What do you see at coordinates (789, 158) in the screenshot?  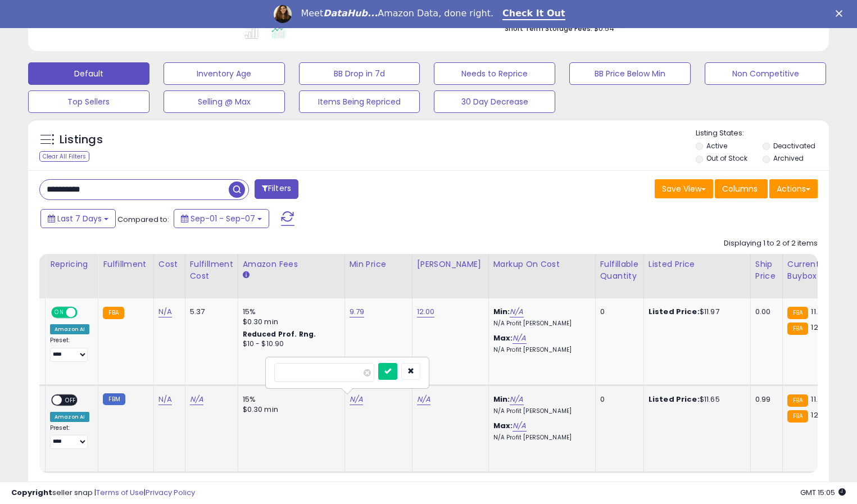 I see `label: Archived` at bounding box center [789, 158].